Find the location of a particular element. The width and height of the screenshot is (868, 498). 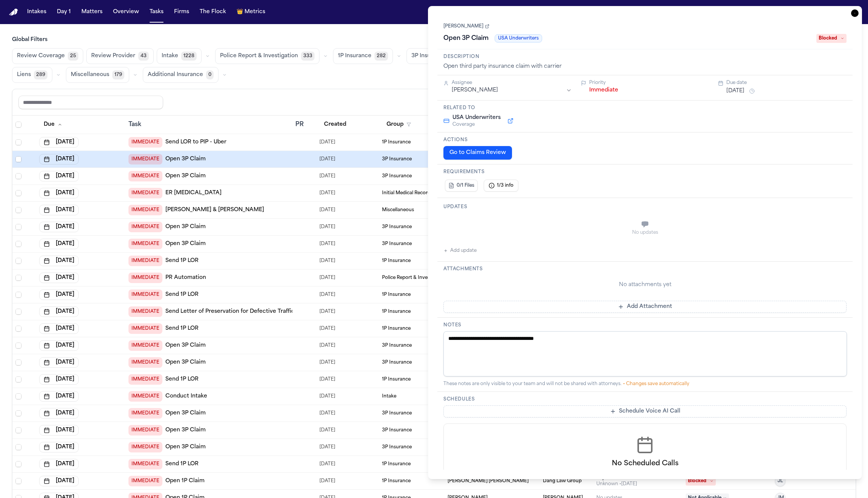

button: 1/3 info is located at coordinates (501, 185).